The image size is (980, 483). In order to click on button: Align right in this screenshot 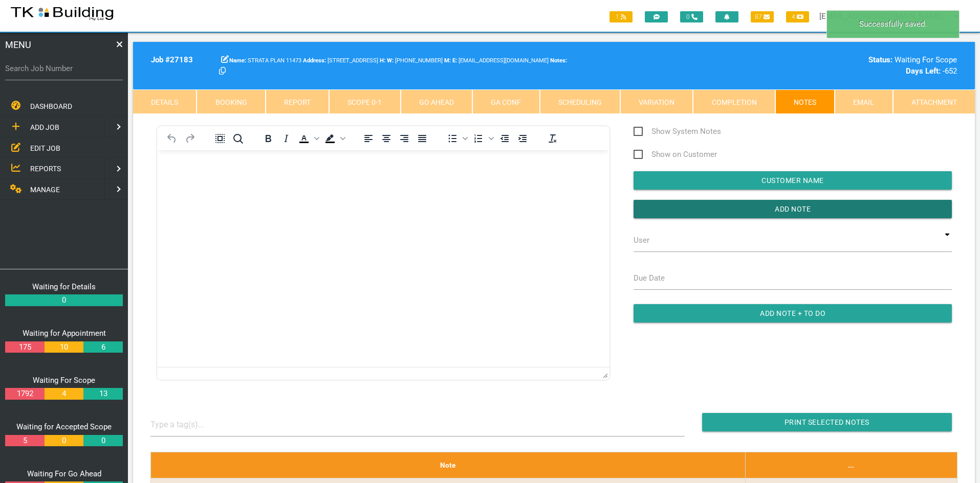, I will do `click(404, 138)`.